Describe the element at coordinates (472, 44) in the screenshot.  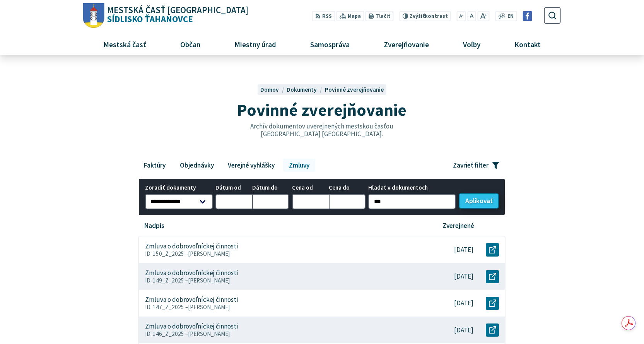
I see `a: Voľby` at that location.